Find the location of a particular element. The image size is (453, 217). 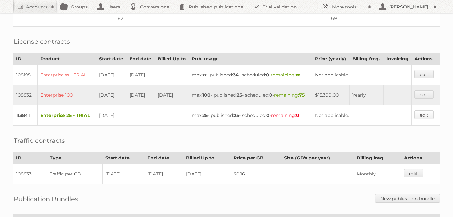

th: Price (yearly) is located at coordinates (331, 59).